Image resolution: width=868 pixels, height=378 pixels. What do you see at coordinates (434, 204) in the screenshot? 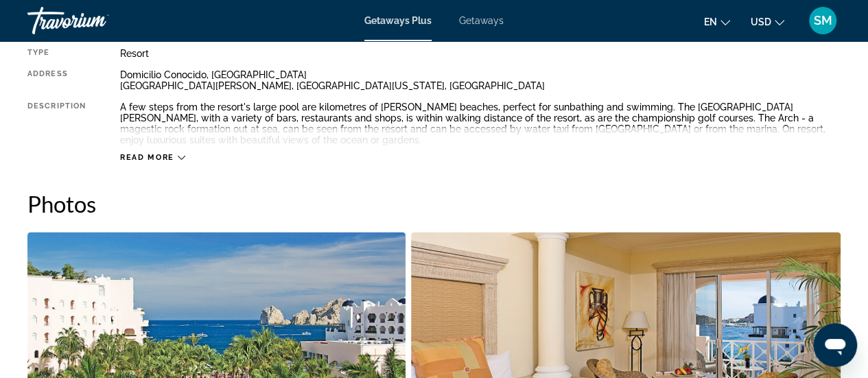
I see `h2: Photos` at bounding box center [434, 204].